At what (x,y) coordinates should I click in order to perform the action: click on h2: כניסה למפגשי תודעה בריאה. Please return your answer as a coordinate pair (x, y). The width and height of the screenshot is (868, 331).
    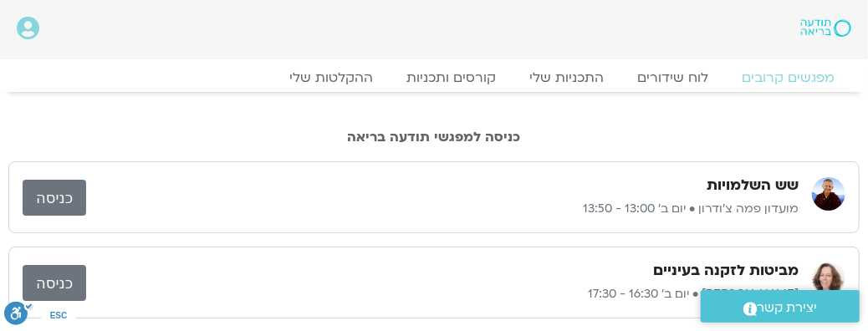
    Looking at the image, I should click on (434, 137).